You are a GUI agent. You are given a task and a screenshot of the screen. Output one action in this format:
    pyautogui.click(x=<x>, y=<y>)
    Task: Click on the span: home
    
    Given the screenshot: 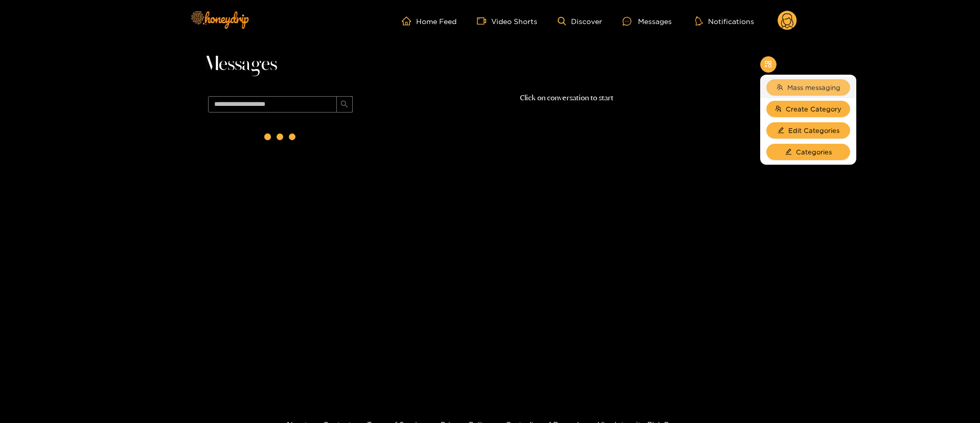 What is the action you would take?
    pyautogui.click(x=409, y=21)
    